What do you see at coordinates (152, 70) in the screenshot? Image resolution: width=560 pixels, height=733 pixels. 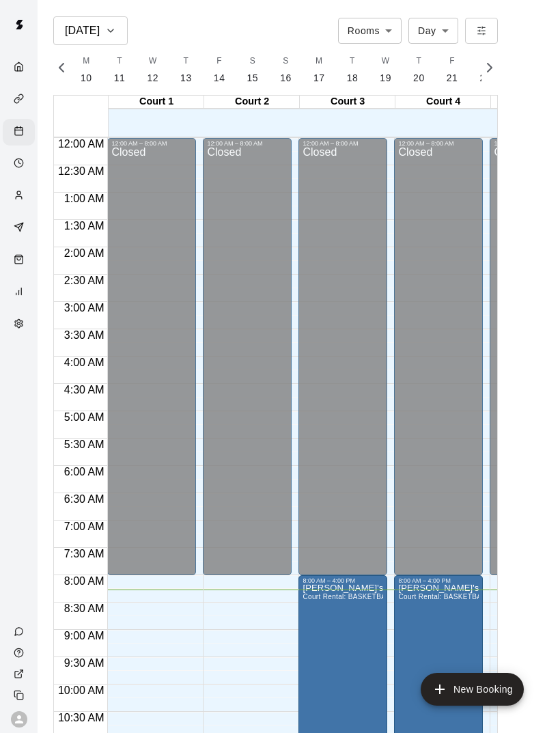 I see `button: W12` at bounding box center [152, 70].